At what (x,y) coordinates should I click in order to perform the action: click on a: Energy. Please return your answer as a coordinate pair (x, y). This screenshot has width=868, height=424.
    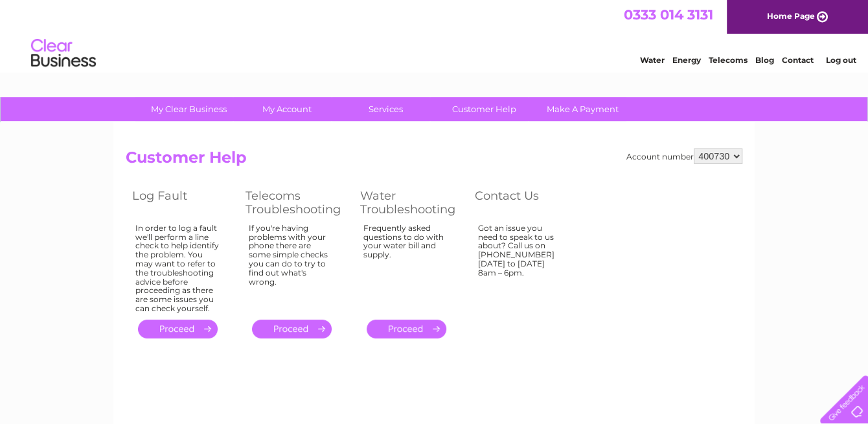
    Looking at the image, I should click on (687, 60).